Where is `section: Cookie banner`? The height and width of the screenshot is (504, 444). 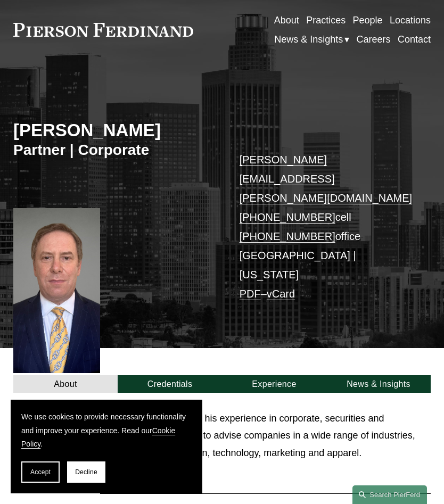
section: Cookie banner is located at coordinates (106, 447).